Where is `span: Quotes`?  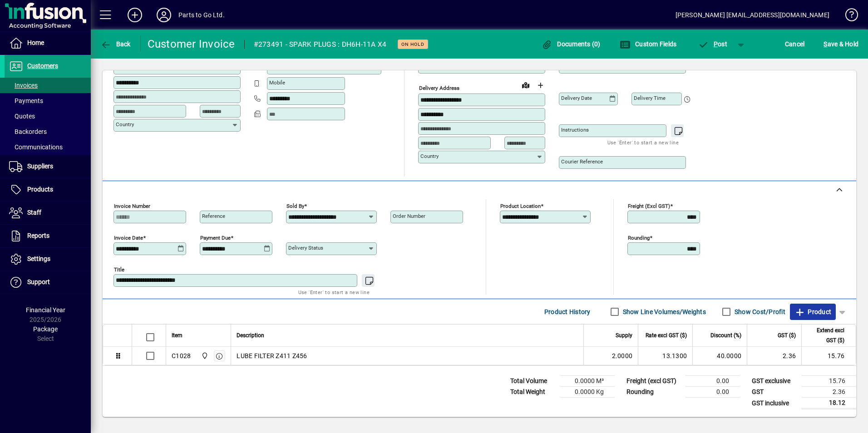 span: Quotes is located at coordinates (22, 116).